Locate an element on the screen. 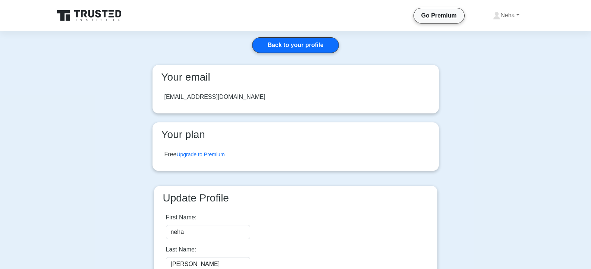 This screenshot has width=591, height=269. h3: Your plan is located at coordinates (296, 135).